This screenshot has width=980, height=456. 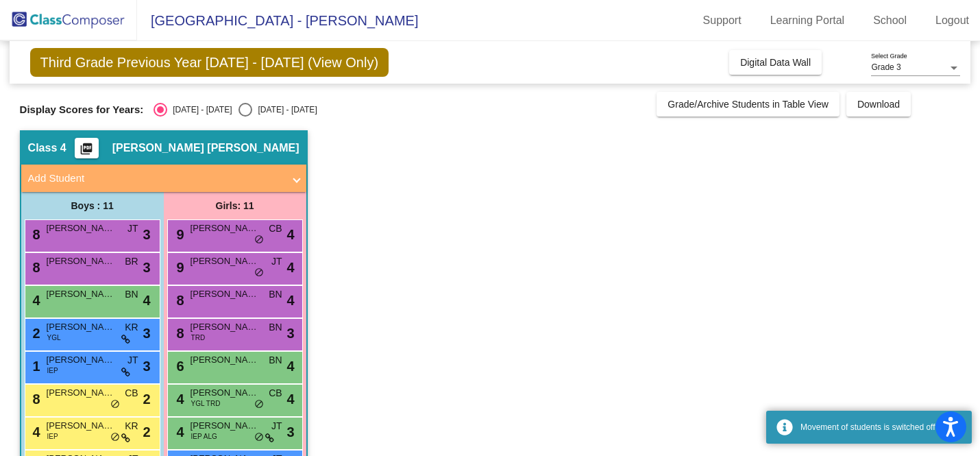 I want to click on div: Boys : 11, so click(x=92, y=206).